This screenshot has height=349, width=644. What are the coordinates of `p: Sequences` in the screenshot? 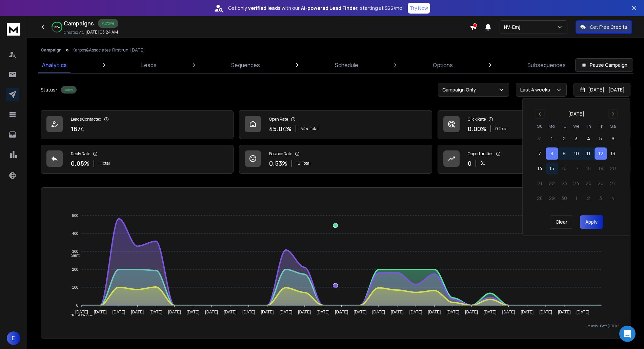 It's located at (246, 65).